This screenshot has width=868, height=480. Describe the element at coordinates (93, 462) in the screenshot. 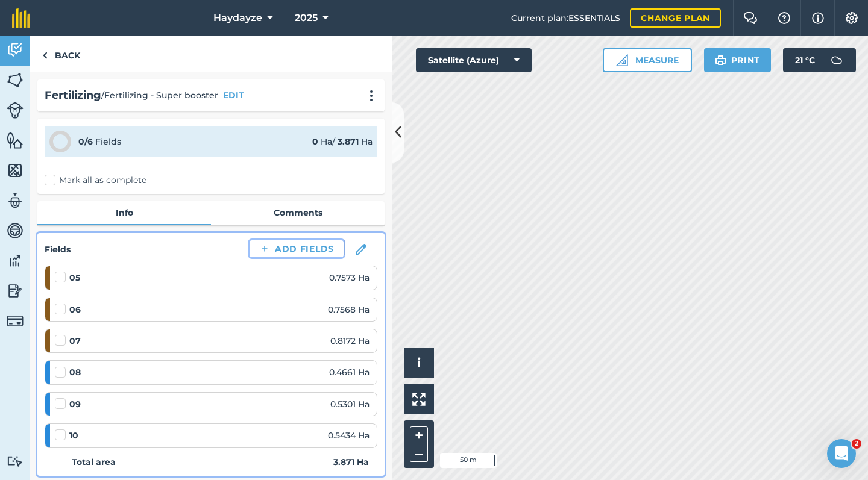

I see `strong: Total area` at that location.